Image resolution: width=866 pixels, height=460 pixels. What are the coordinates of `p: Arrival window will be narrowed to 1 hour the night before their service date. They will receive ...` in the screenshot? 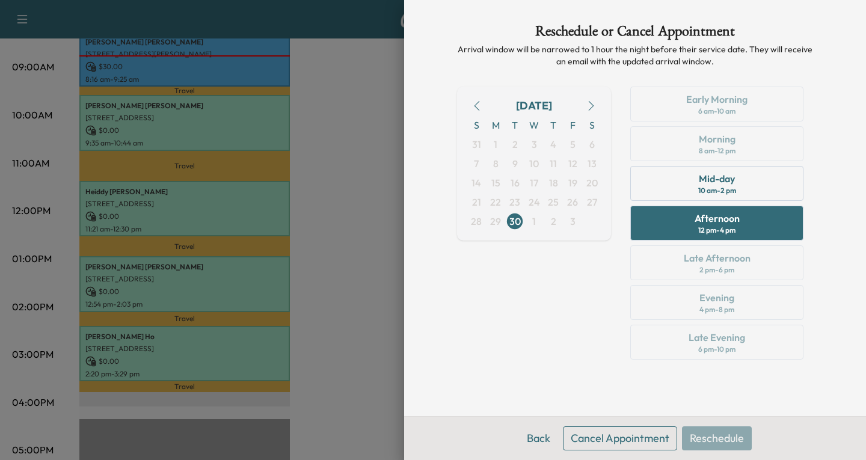 It's located at (635, 55).